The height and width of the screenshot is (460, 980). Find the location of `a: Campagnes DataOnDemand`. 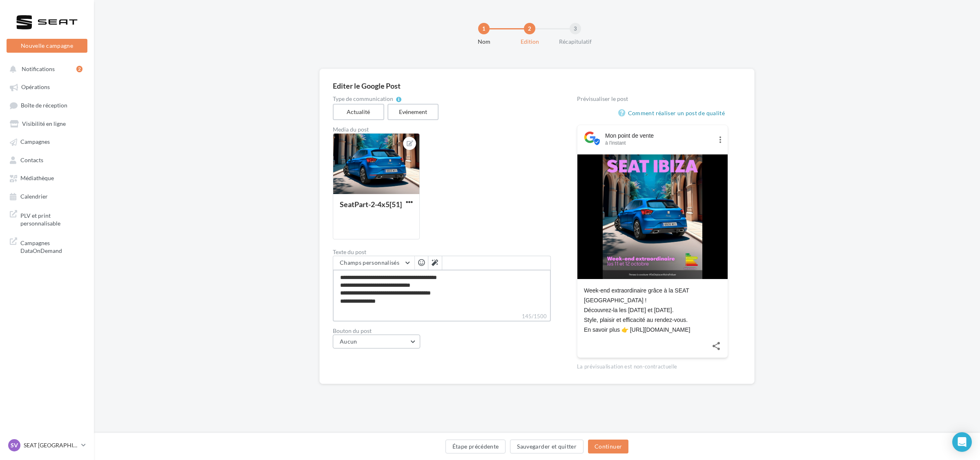

a: Campagnes DataOnDemand is located at coordinates (47, 246).